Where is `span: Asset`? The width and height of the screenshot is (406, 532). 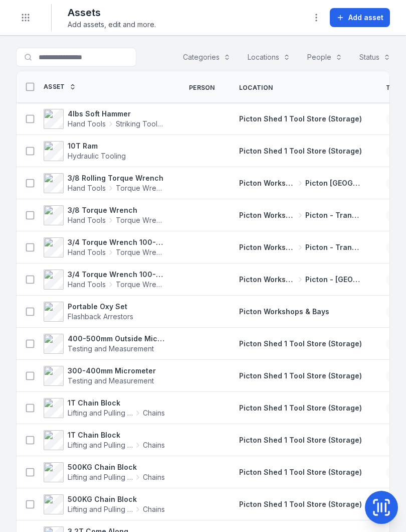
span: Asset is located at coordinates (54, 87).